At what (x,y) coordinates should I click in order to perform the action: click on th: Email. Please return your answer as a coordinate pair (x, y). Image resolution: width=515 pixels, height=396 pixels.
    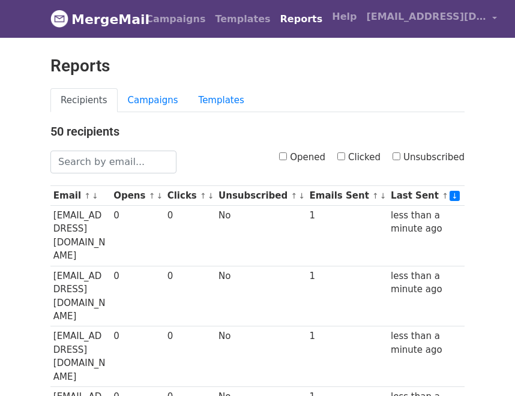
    Looking at the image, I should click on (80, 196).